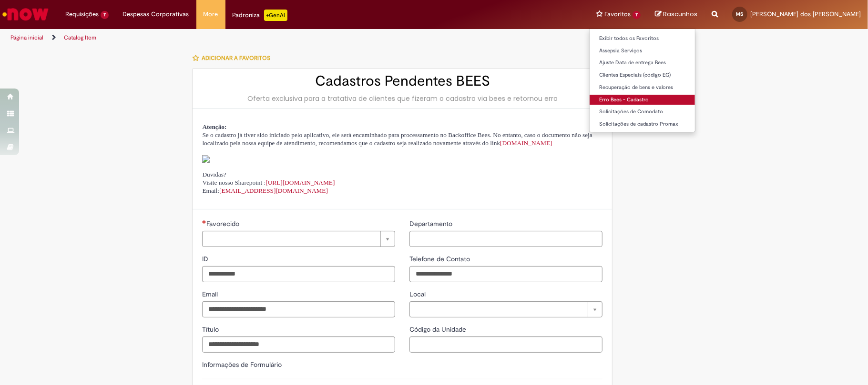 The image size is (868, 385). I want to click on span: ID, so click(206, 259).